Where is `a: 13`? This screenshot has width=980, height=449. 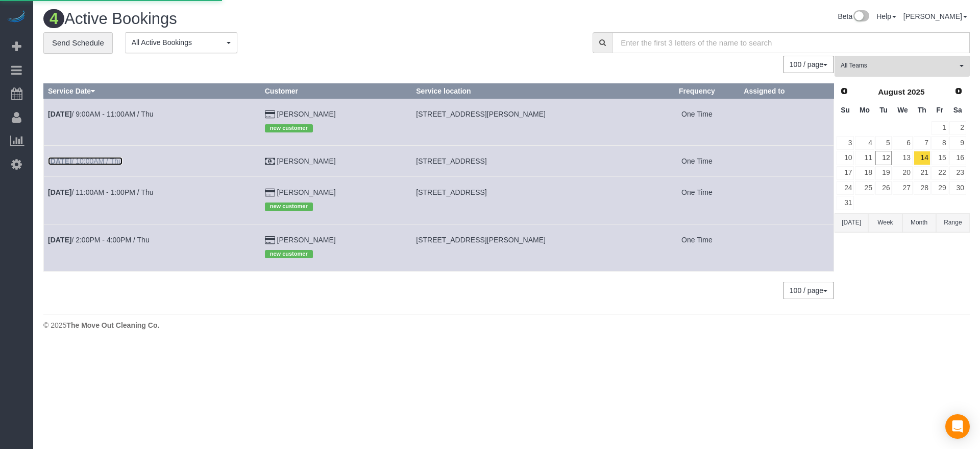
a: 13 is located at coordinates (903, 157).